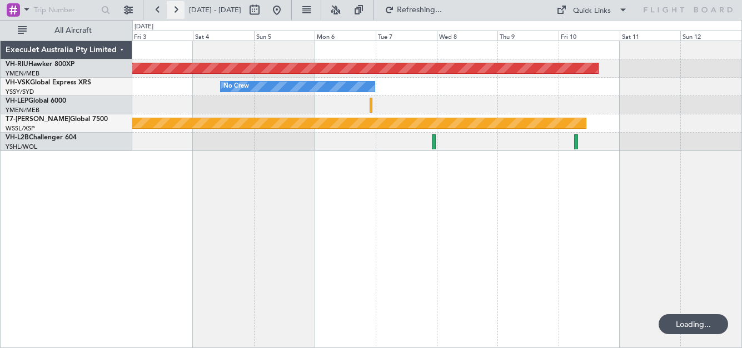 The image size is (742, 348). I want to click on div: Thu 9, so click(528, 36).